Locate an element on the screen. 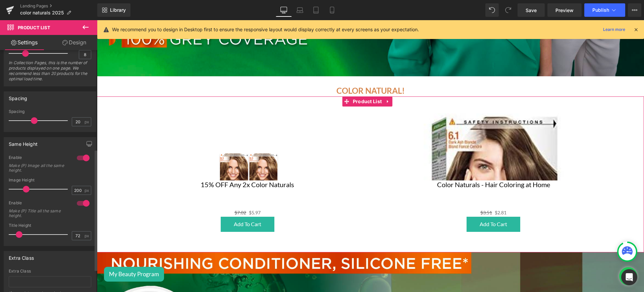 This screenshot has width=644, height=292. a: Mobile is located at coordinates (332, 10).